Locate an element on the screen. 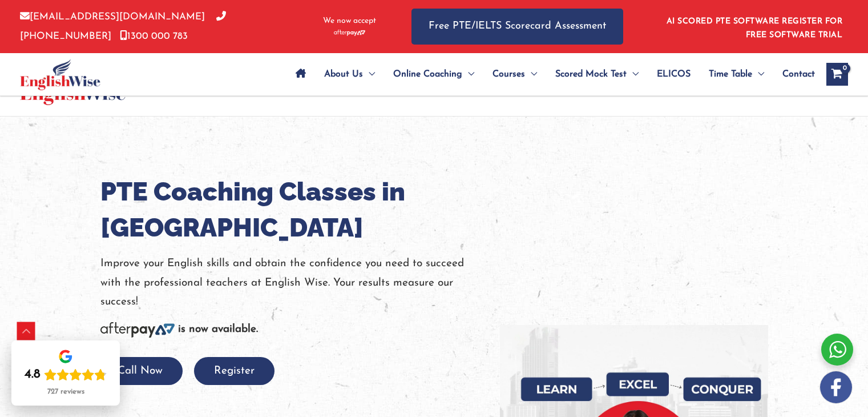 The image size is (868, 417). span: Scored Mock Test is located at coordinates (591, 74).